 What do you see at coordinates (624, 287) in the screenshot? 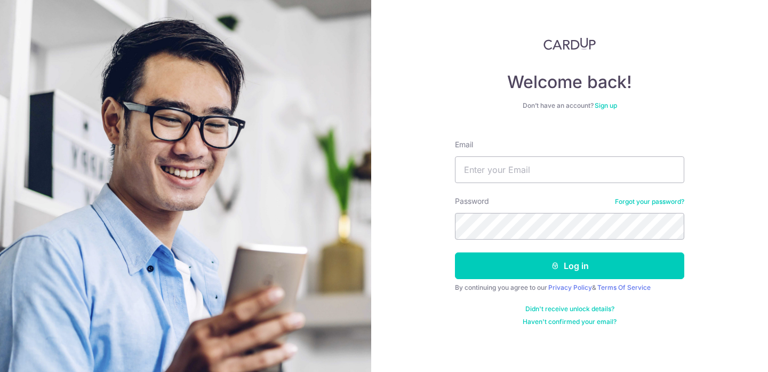
I see `a: Terms Of Service` at bounding box center [624, 287].